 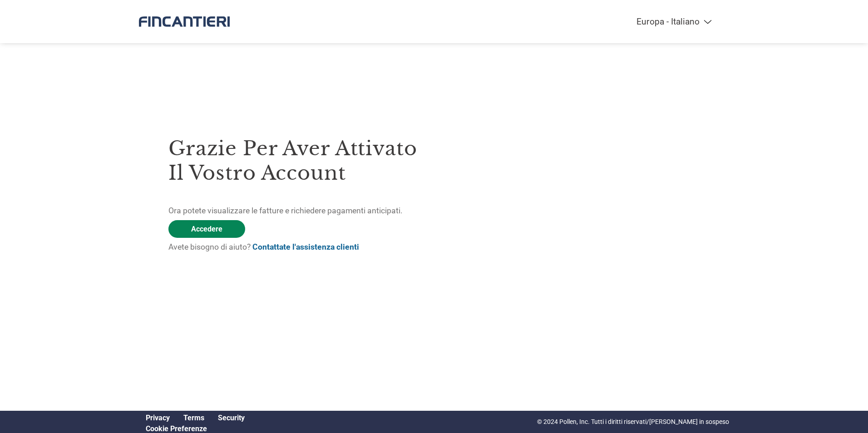 I want to click on div: Open Cookie Preferences Modal, so click(x=195, y=429).